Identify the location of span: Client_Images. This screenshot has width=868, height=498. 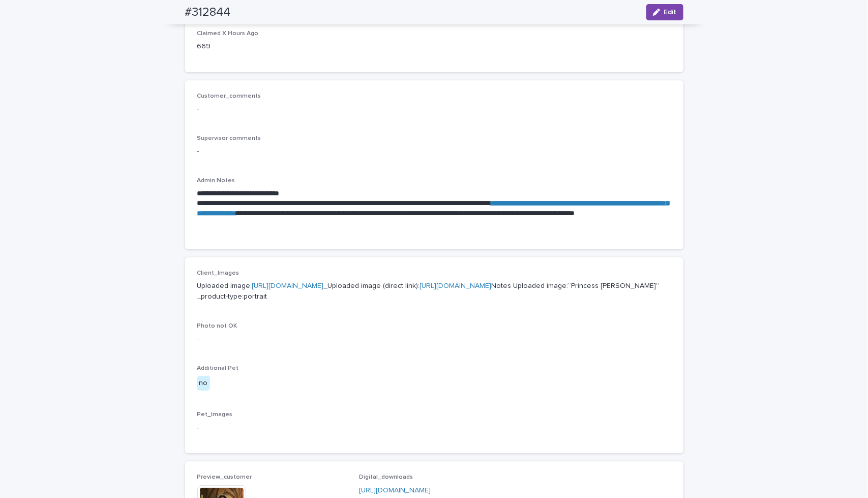
(218, 273).